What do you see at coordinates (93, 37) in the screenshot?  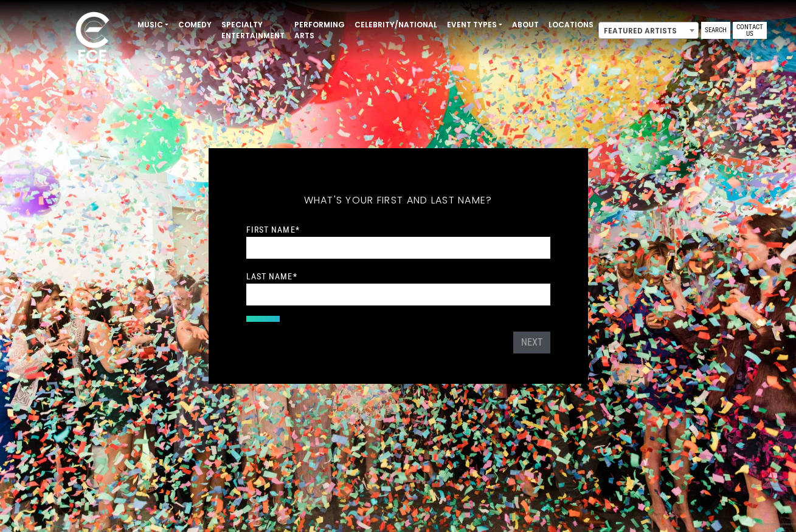 I see `img: ece_new_logo_whitev2-1.png` at bounding box center [93, 37].